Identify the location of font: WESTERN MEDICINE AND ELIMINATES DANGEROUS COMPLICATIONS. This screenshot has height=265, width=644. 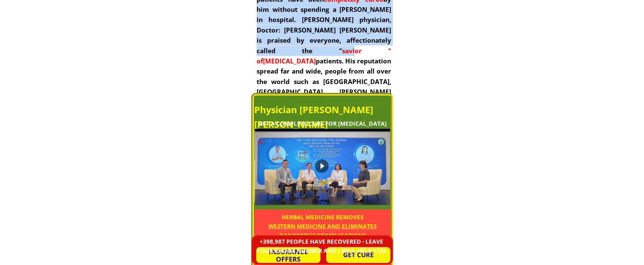
(322, 230).